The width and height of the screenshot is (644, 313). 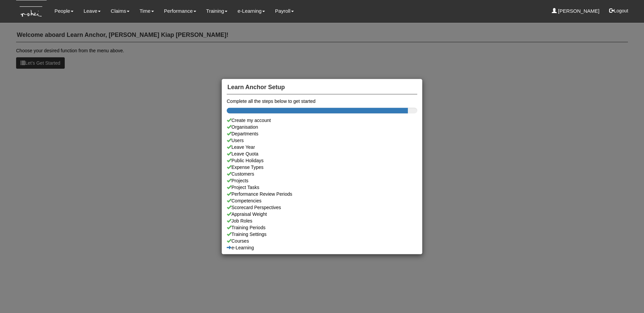 What do you see at coordinates (322, 173) in the screenshot?
I see `a: Customers` at bounding box center [322, 173].